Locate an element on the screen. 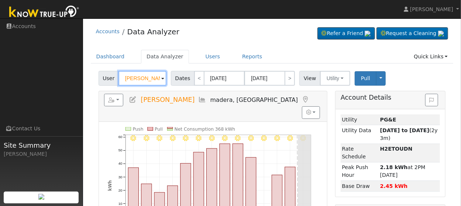 The width and height of the screenshot is (461, 206). button: Pull is located at coordinates (366, 78).